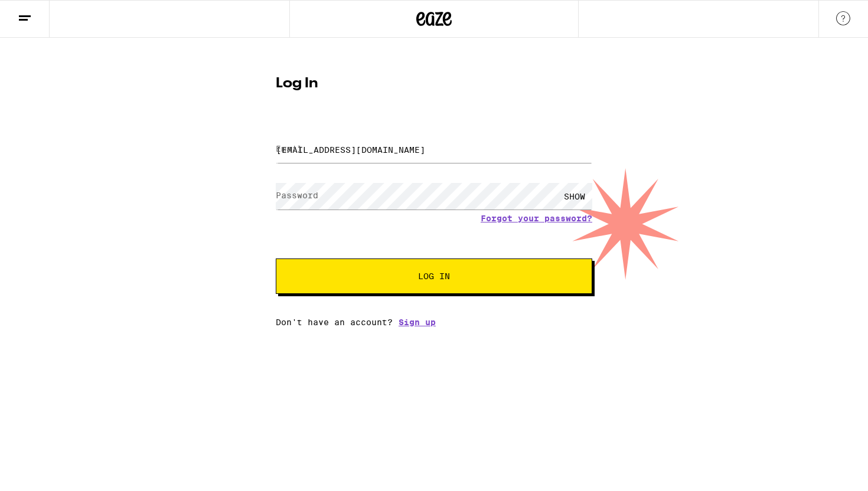  What do you see at coordinates (574, 196) in the screenshot?
I see `div: SHOW` at bounding box center [574, 196].